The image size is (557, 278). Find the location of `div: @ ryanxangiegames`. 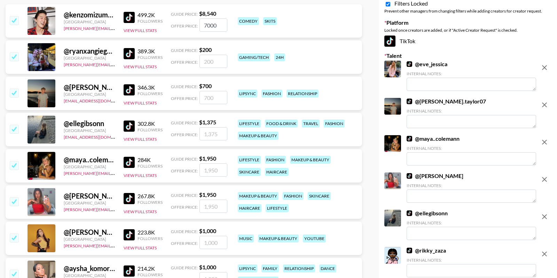

div: @ ryanxangiegames is located at coordinates (89, 51).